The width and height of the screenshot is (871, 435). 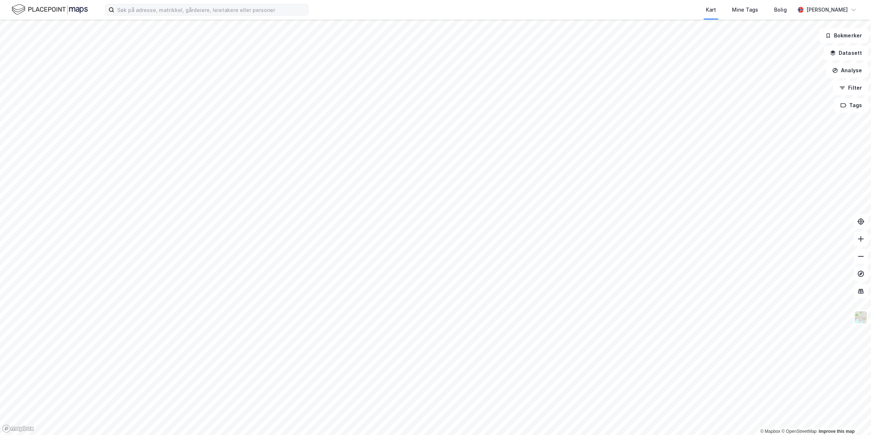 What do you see at coordinates (211, 10) in the screenshot?
I see `input: Søk på adresse, matrikkel, gårdeiere, leietakere eller personer` at bounding box center [211, 10].